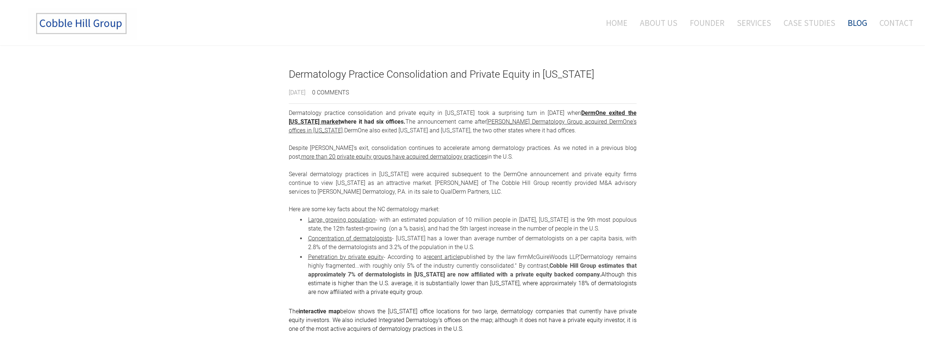 The width and height of the screenshot is (925, 337). What do you see at coordinates (443, 257) in the screenshot?
I see `a: recent article` at bounding box center [443, 257].